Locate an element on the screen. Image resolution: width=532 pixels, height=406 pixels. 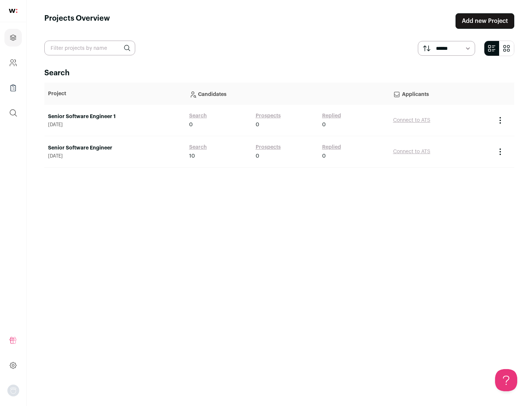
a: Company and ATS Settings is located at coordinates (13, 63).